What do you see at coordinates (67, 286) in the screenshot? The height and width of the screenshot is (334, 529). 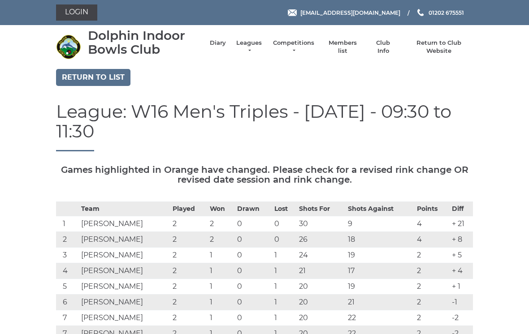 I see `td: 5` at bounding box center [67, 286].